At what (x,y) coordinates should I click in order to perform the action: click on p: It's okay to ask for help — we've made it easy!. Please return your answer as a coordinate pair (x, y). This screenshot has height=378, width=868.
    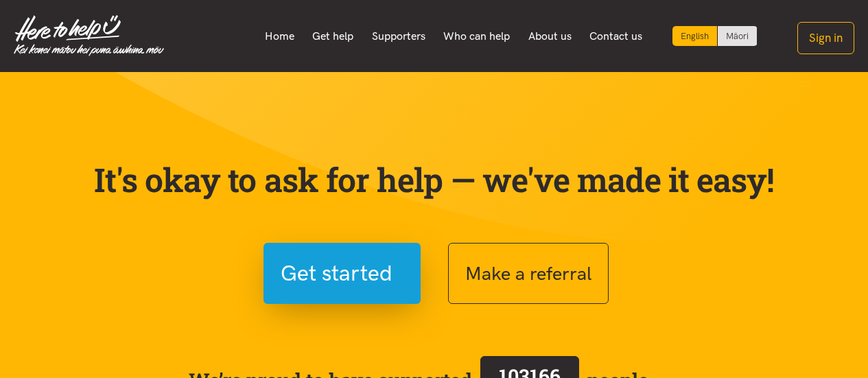
    Looking at the image, I should click on (434, 179).